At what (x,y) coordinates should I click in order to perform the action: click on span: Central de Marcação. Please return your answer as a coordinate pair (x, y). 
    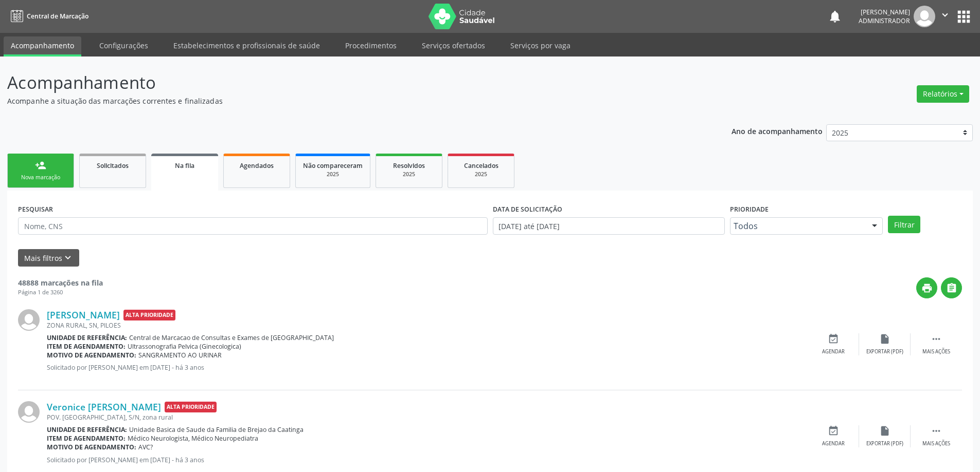
    Looking at the image, I should click on (58, 16).